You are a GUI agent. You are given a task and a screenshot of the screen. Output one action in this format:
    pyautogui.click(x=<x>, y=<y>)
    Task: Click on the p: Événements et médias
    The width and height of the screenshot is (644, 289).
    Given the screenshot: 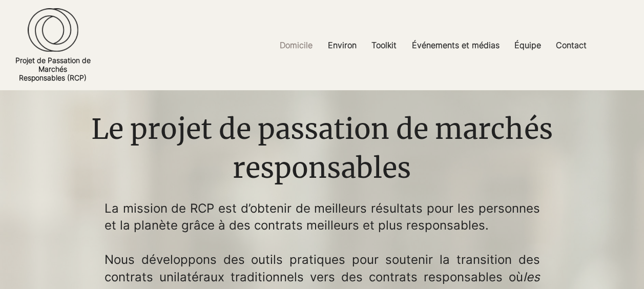 What is the action you would take?
    pyautogui.click(x=455, y=45)
    